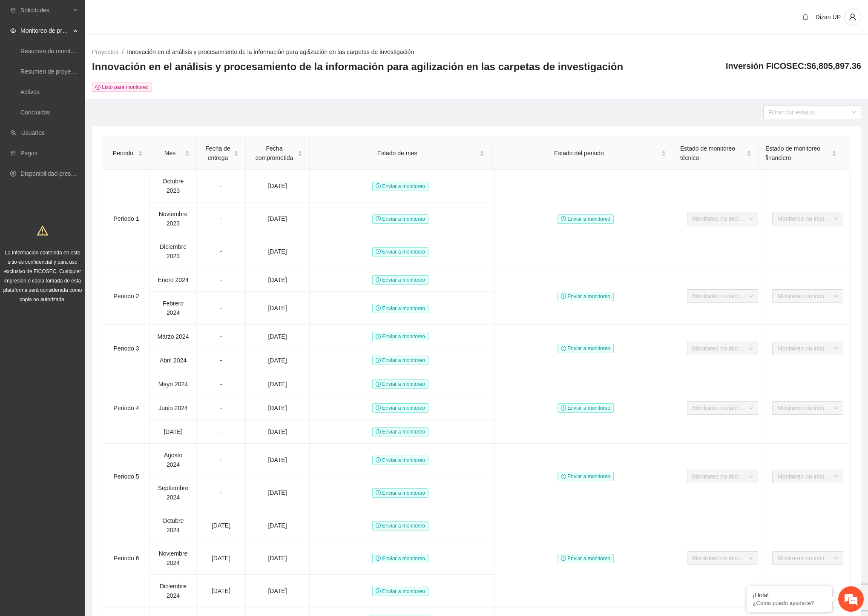 The height and width of the screenshot is (616, 868). I want to click on td: Enero 2024, so click(173, 280).